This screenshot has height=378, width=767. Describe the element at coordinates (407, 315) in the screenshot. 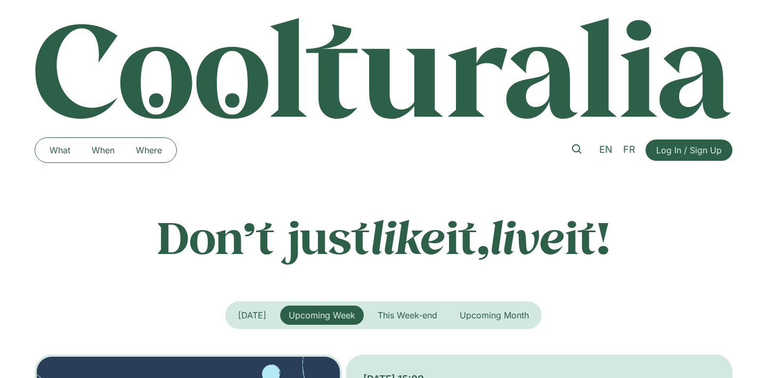

I see `span: This Week-end` at that location.